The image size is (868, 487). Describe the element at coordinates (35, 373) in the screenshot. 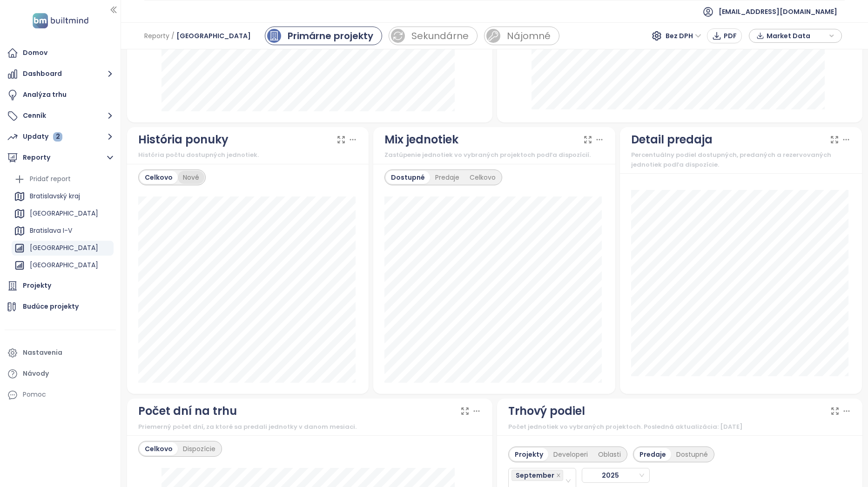

I see `div: Návody` at that location.